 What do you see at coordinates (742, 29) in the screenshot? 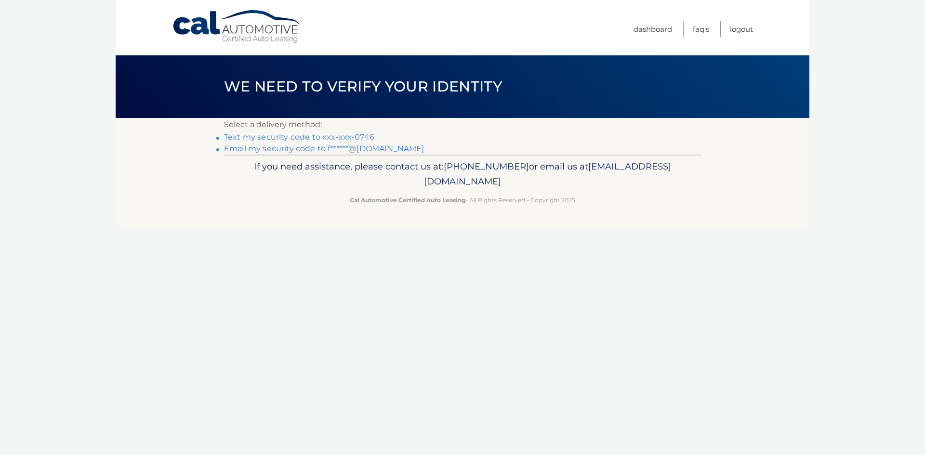
I see `a: Logout` at bounding box center [742, 29].